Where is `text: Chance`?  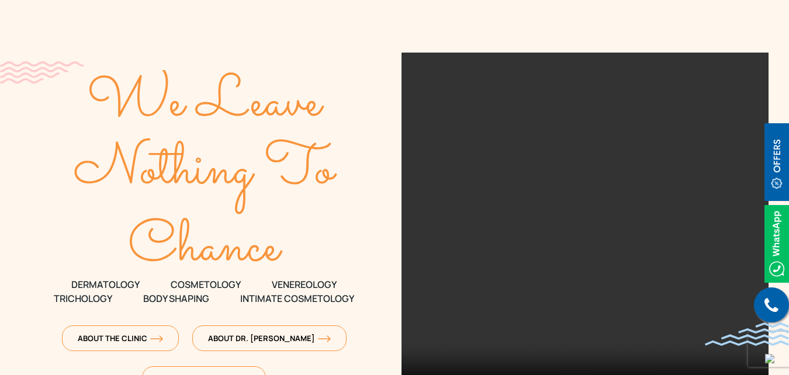
text: Chance is located at coordinates (206, 248).